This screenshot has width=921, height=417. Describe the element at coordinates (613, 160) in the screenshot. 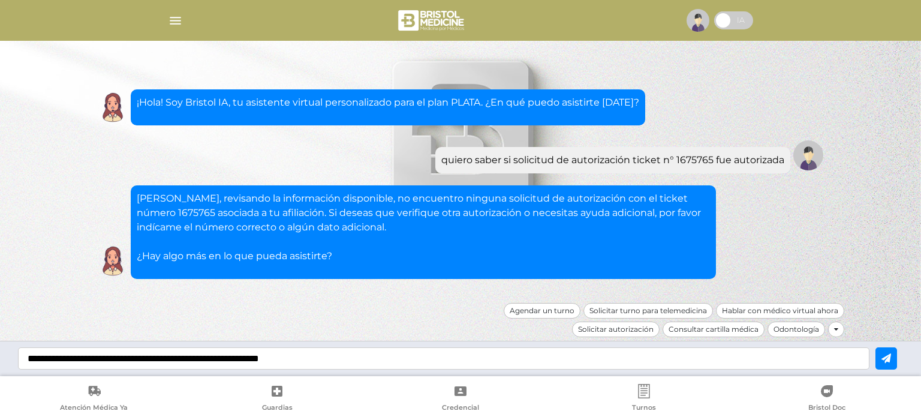

I see `div: quiero saber si solicitud de autorización ticket n° 1675765 fue autorizada` at that location.